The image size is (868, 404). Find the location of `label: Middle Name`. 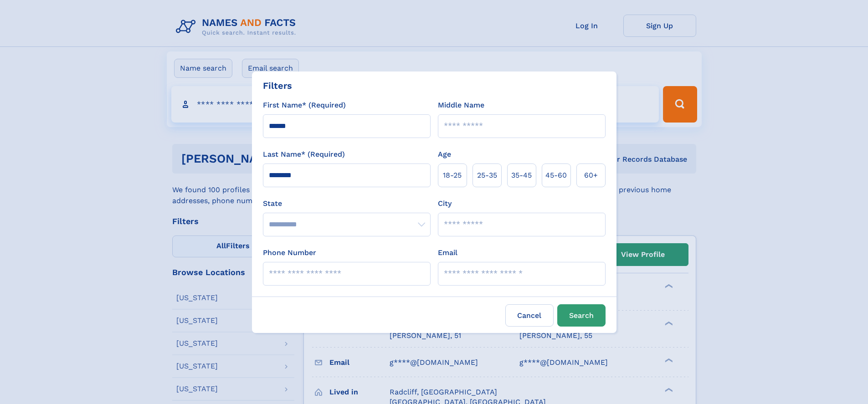

label: Middle Name is located at coordinates (461, 105).